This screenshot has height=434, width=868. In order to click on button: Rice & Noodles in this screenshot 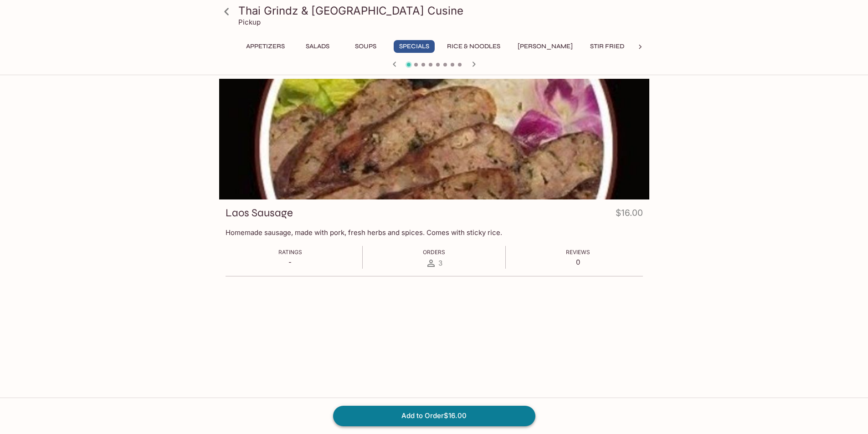, I will do `click(474, 46)`.